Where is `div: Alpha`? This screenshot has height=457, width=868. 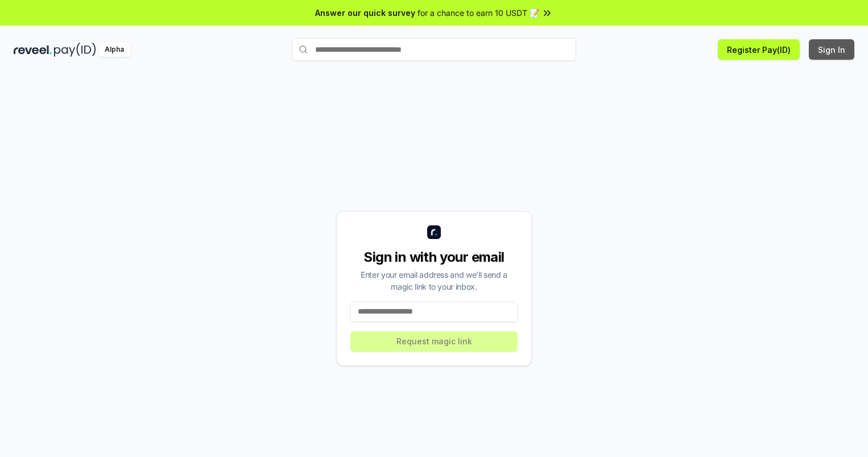 div: Alpha is located at coordinates (114, 50).